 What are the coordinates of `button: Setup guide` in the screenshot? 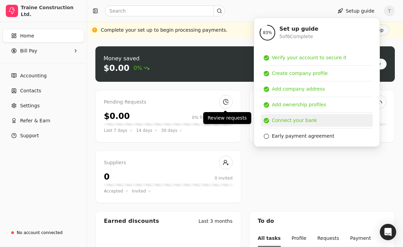 It's located at (356, 11).